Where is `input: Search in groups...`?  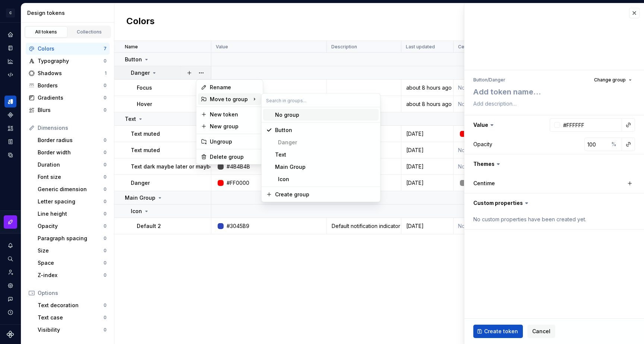 input: Search in groups... is located at coordinates (321, 100).